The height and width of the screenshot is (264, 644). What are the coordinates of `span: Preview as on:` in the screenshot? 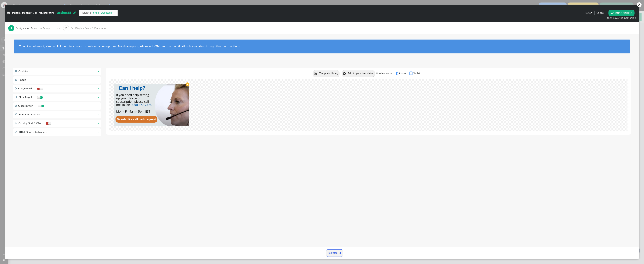 It's located at (386, 73).